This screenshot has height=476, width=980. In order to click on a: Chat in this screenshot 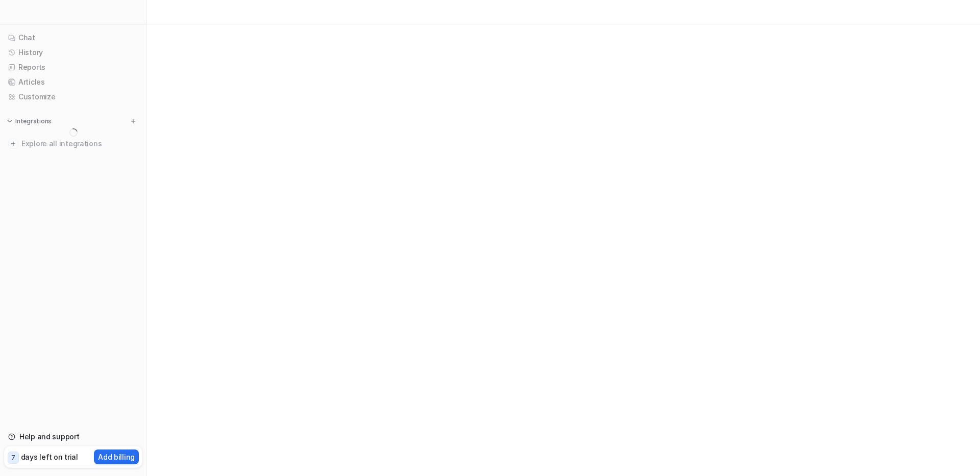, I will do `click(73, 38)`.